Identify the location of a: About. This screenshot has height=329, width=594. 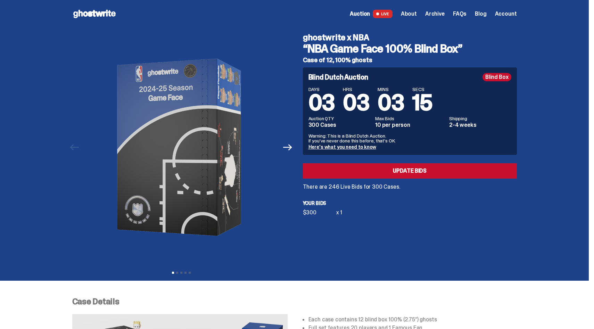
(409, 14).